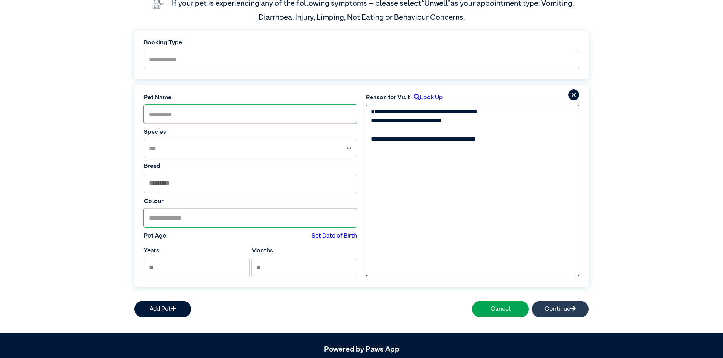  Describe the element at coordinates (250, 98) in the screenshot. I see `label: Pet Name` at that location.